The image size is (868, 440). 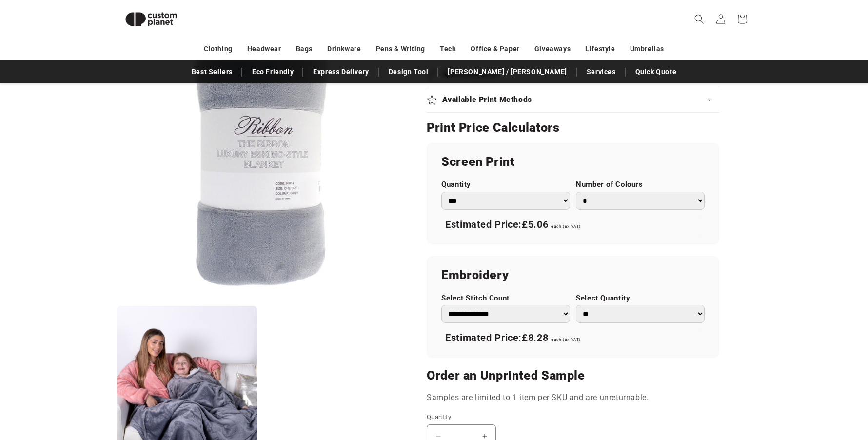 What do you see at coordinates (640, 298) in the screenshot?
I see `label: Select Quantity` at bounding box center [640, 298].